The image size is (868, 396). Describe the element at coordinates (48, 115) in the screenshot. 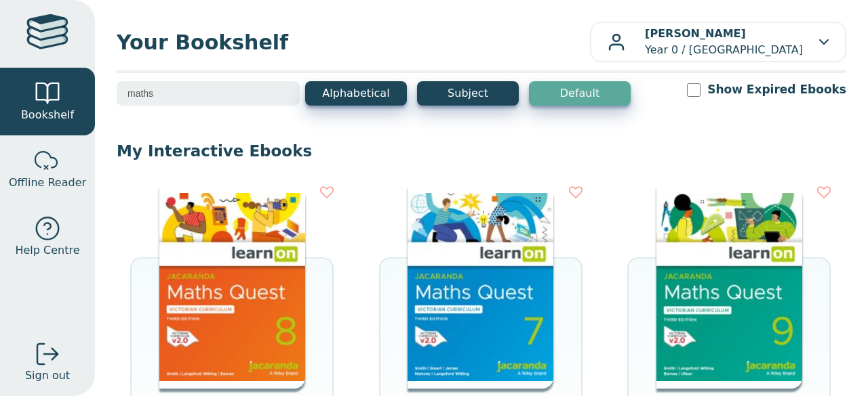

I see `span: Bookshelf` at that location.